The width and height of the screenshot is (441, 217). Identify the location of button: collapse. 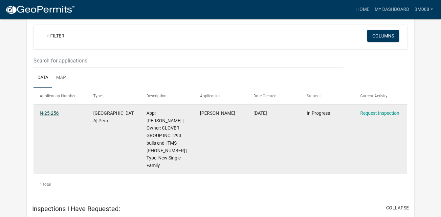
(397, 207).